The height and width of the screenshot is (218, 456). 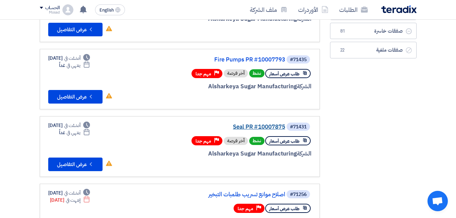 I want to click on span: 81, so click(x=342, y=31).